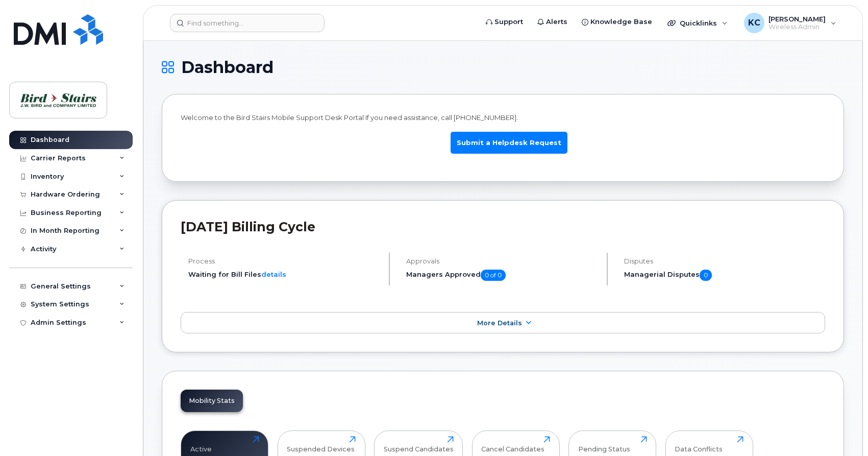 The width and height of the screenshot is (868, 456). Describe the element at coordinates (605, 445) in the screenshot. I see `div: Pending Status` at that location.